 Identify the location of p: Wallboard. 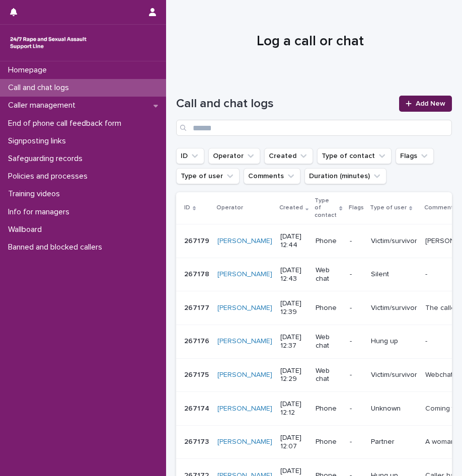
(27, 229).